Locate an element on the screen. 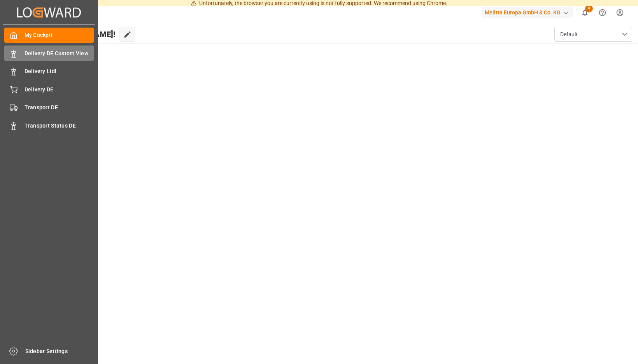 This screenshot has width=638, height=364. span: Delivery DE is located at coordinates (59, 89).